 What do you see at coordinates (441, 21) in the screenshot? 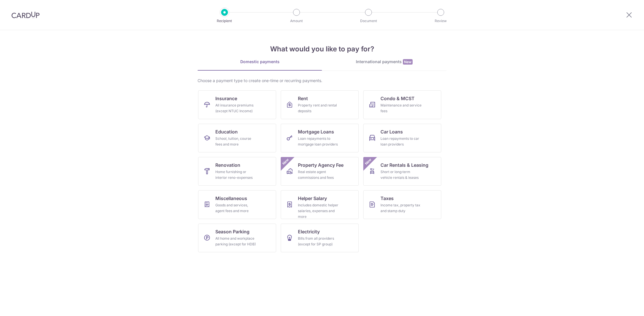
I see `p: Review` at bounding box center [441, 21].